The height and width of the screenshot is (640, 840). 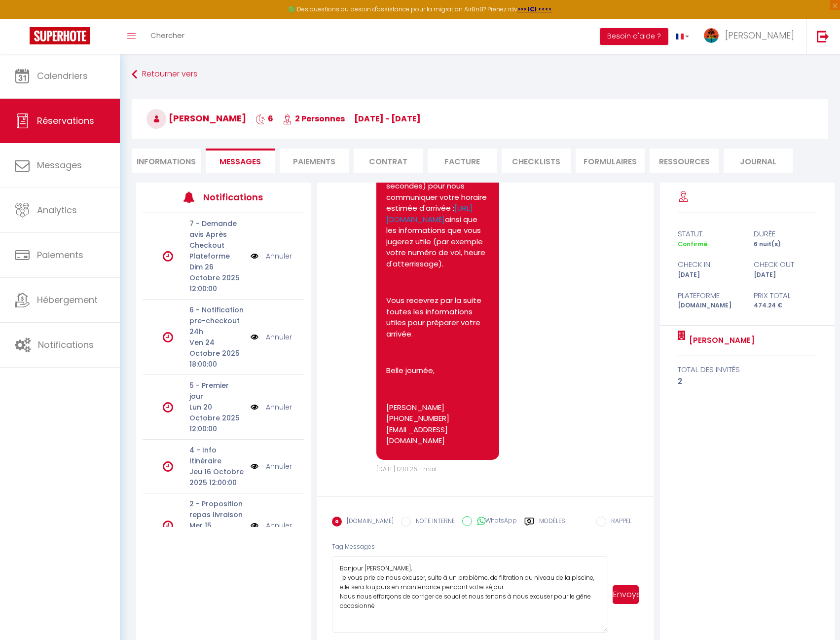 What do you see at coordinates (610, 160) in the screenshot?
I see `li: FORMULAIRES` at bounding box center [610, 160].